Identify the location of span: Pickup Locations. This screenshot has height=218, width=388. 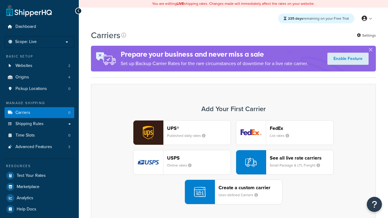
(31, 89).